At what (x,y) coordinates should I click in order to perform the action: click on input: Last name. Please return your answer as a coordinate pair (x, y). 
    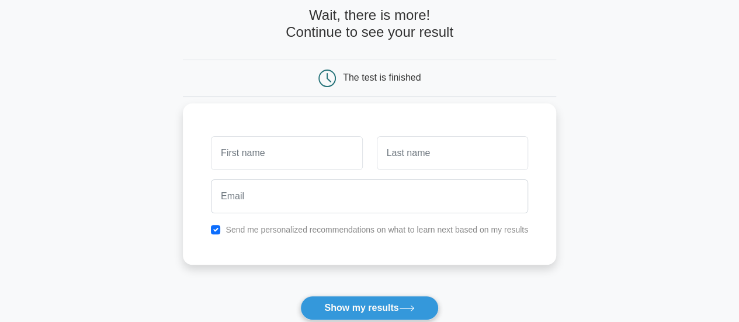
    Looking at the image, I should click on (452, 153).